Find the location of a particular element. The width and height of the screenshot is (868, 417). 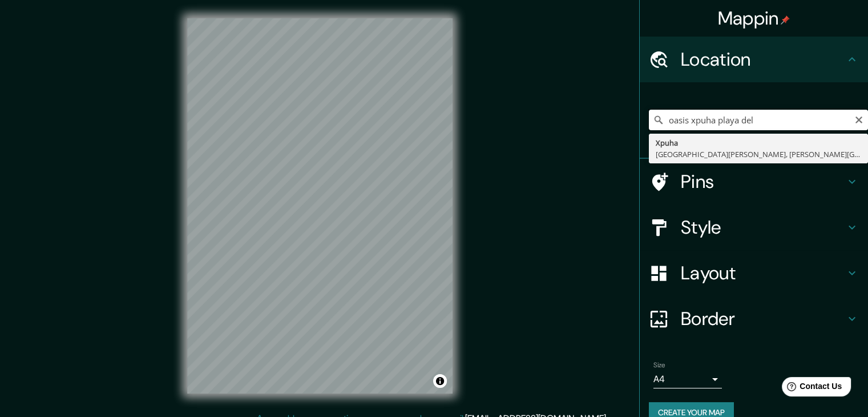

div: Xpuha is located at coordinates (759, 143).